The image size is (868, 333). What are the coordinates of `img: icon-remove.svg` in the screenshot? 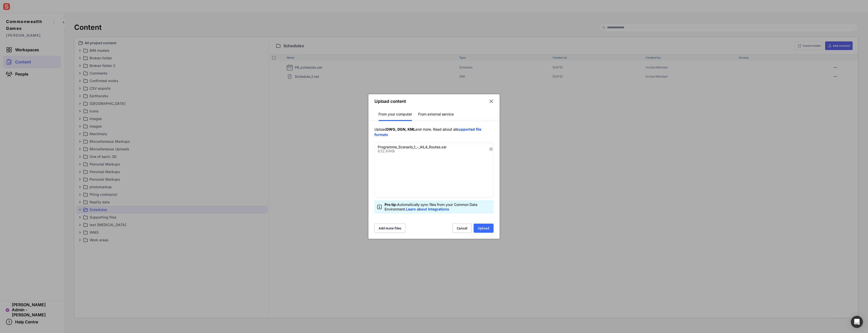 It's located at (491, 149).